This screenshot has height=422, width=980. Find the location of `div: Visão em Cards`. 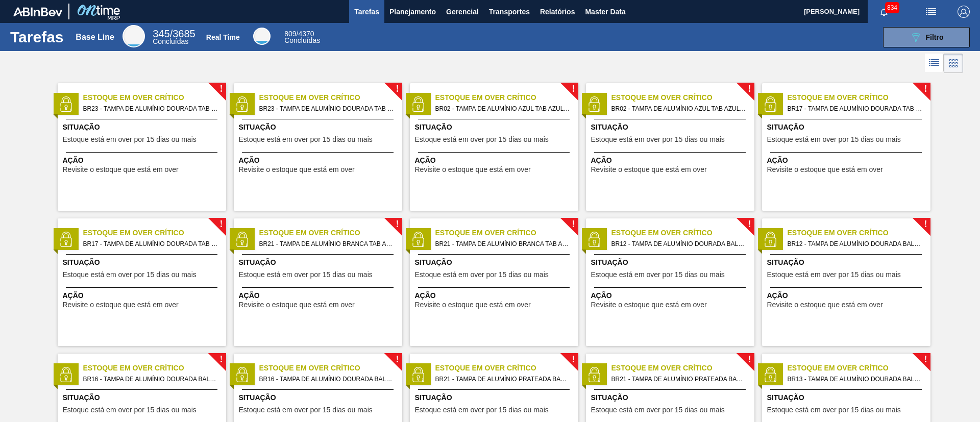

div: Visão em Cards is located at coordinates (954, 63).